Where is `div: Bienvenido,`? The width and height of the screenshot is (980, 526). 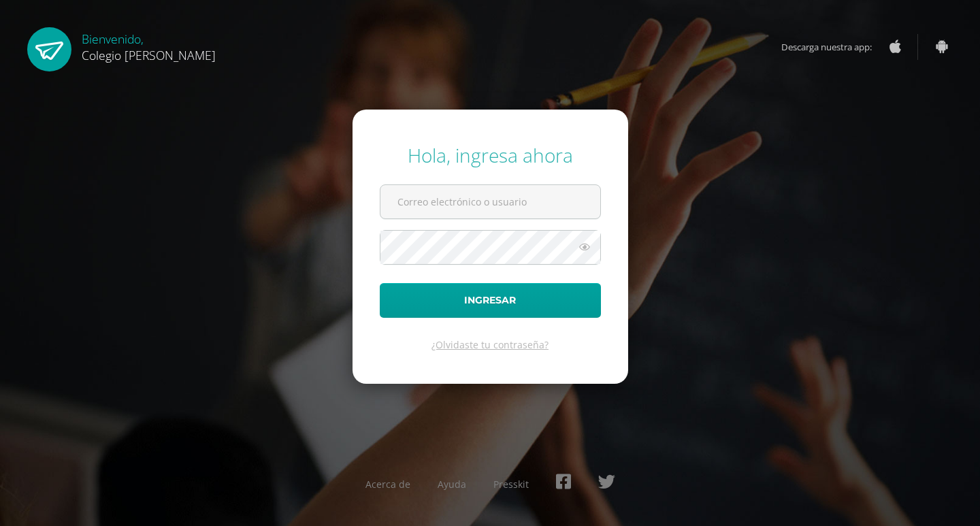 div: Bienvenido, is located at coordinates (148, 45).